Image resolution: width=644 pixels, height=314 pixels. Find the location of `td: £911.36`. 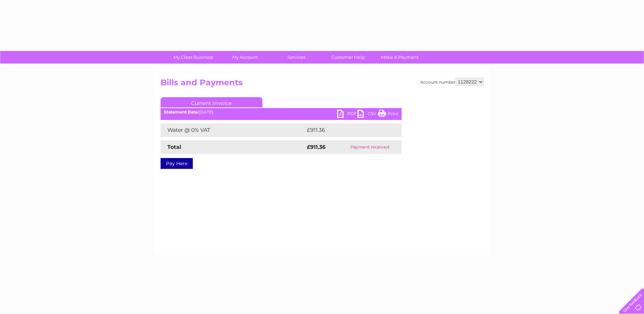

td: £911.36 is located at coordinates (347, 130).